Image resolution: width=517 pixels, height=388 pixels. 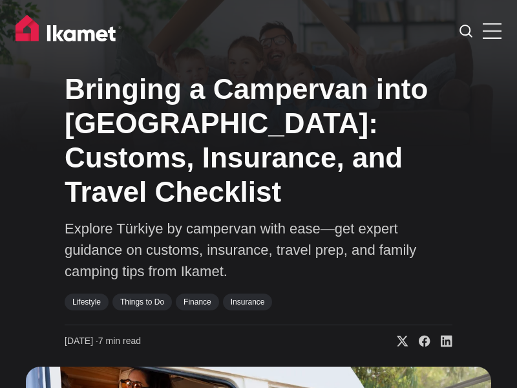 I want to click on time: 7 min read, so click(x=103, y=341).